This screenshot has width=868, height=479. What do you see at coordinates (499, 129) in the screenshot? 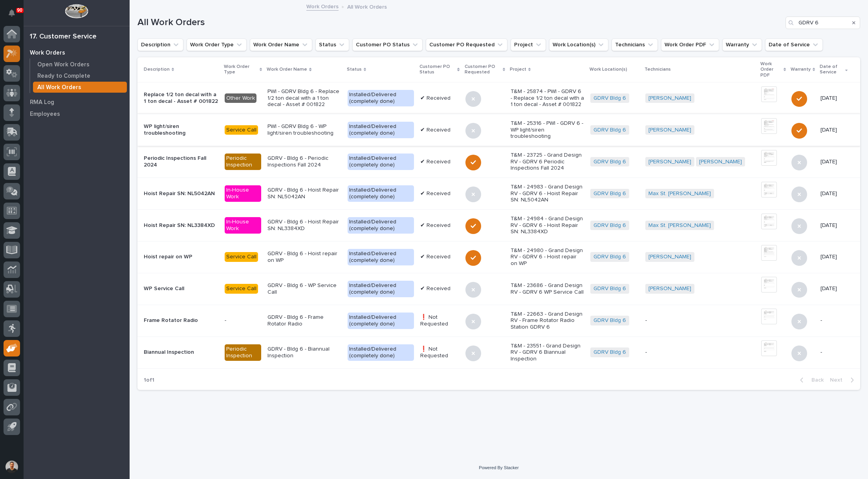
I see `tr: WP light/siren troubleshootingService CallPWI - GDRV Bldg 6 - WP light/siren troubleshootingInsta...` at bounding box center [499, 129].